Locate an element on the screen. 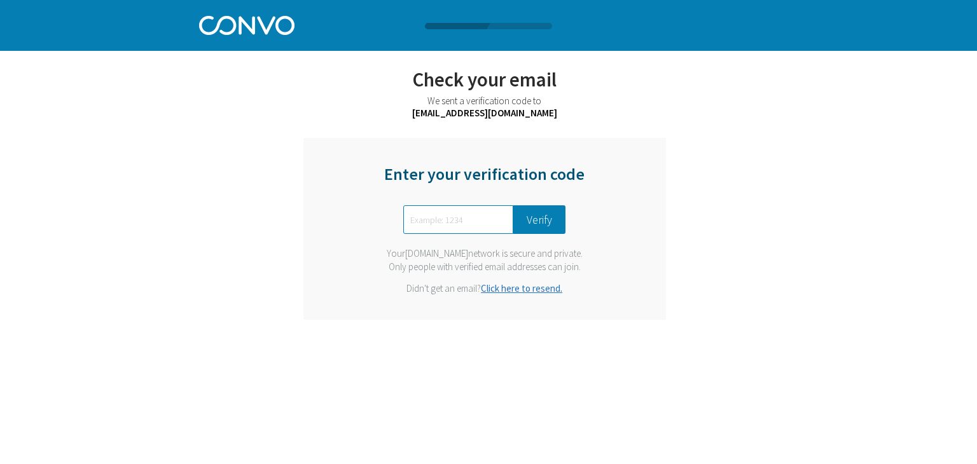  input: Example: 1234 is located at coordinates (458, 219).